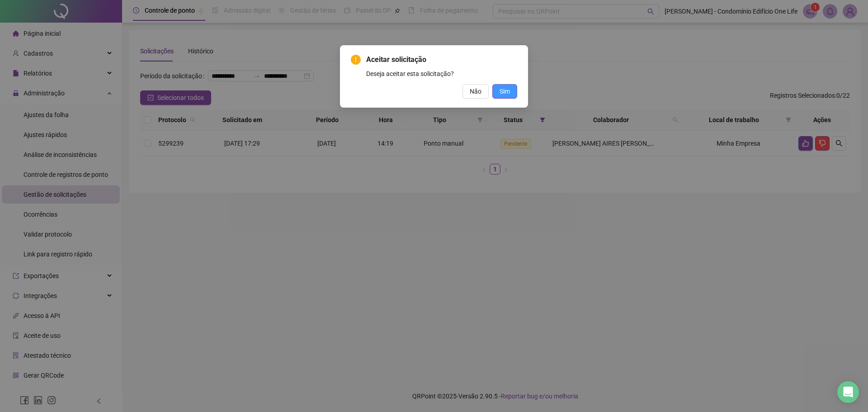 The width and height of the screenshot is (868, 412). What do you see at coordinates (442, 73) in the screenshot?
I see `div: Deseja aceitar esta solicitação?` at bounding box center [442, 73].